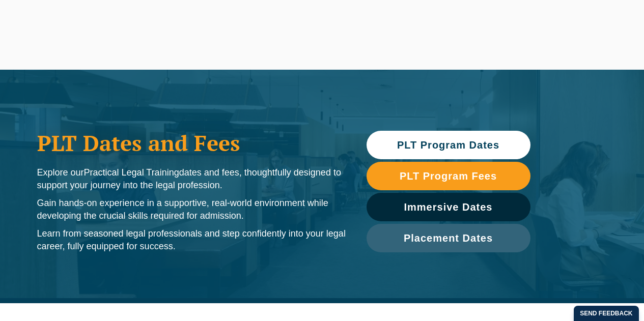 The height and width of the screenshot is (321, 644). Describe the element at coordinates (448, 176) in the screenshot. I see `span: PLT Program Fees` at that location.